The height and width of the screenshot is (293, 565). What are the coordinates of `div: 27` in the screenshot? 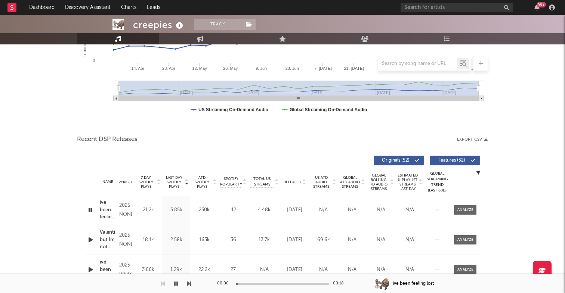 It's located at (233, 270).